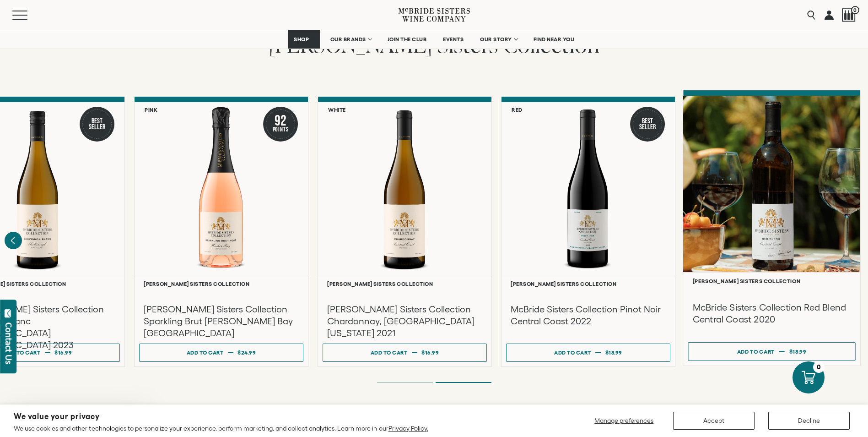 The width and height of the screenshot is (868, 437). What do you see at coordinates (554, 39) in the screenshot?
I see `span: FIND NEAR YOU` at bounding box center [554, 39].